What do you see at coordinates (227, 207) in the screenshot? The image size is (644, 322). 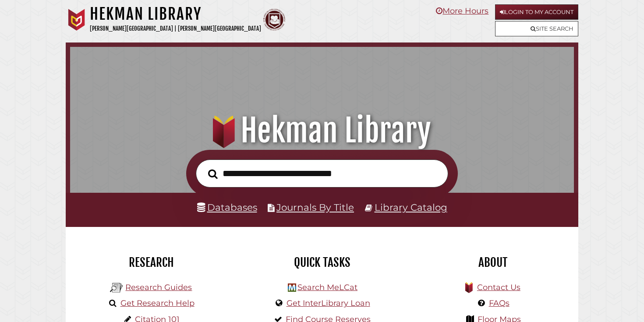 I see `a: Databases` at bounding box center [227, 207].